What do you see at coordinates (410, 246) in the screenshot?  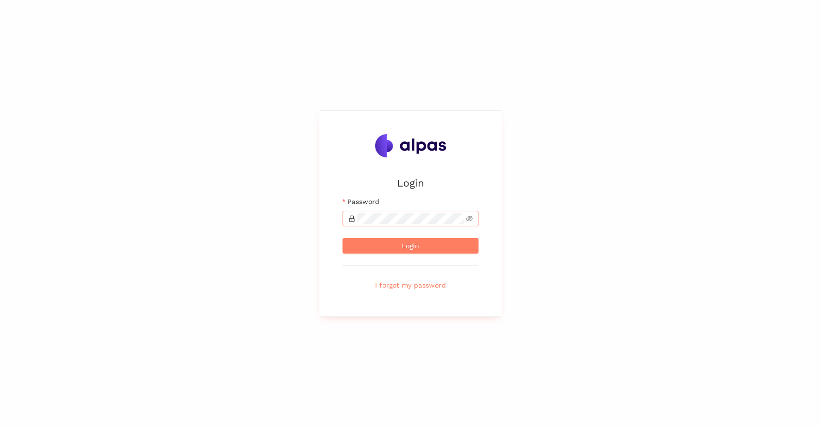 I see `button: Login` at bounding box center [410, 246].